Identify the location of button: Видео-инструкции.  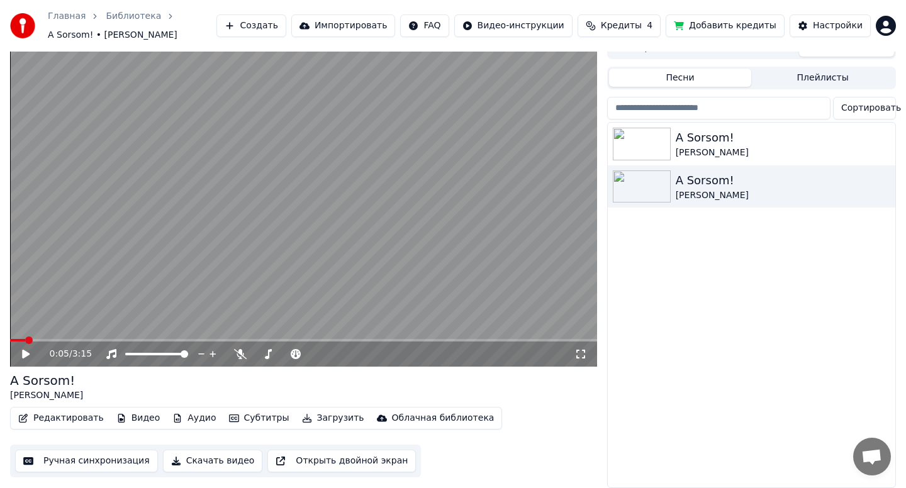
(513, 26).